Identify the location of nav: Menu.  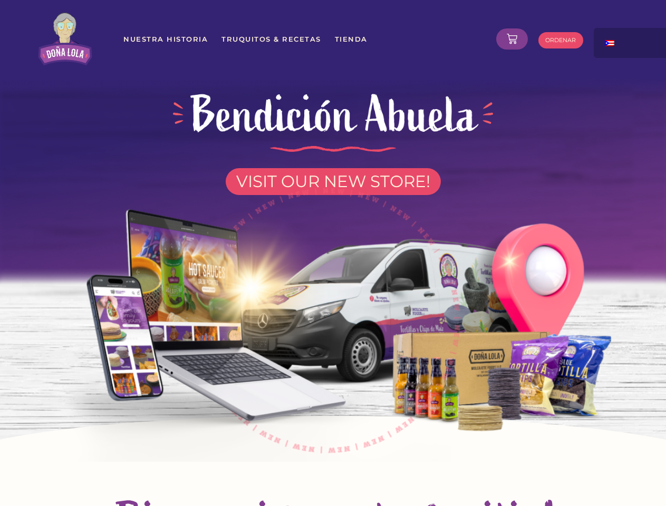
(305, 39).